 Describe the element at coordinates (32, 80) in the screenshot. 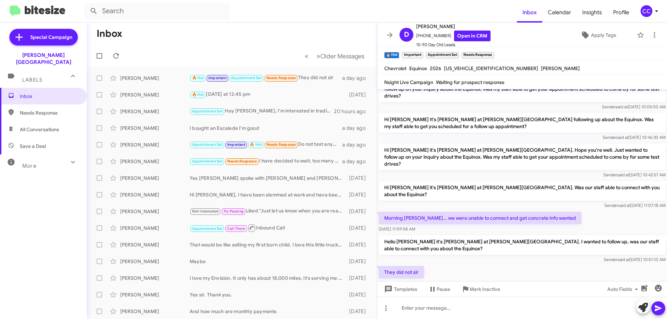

I see `span: Labels` at that location.